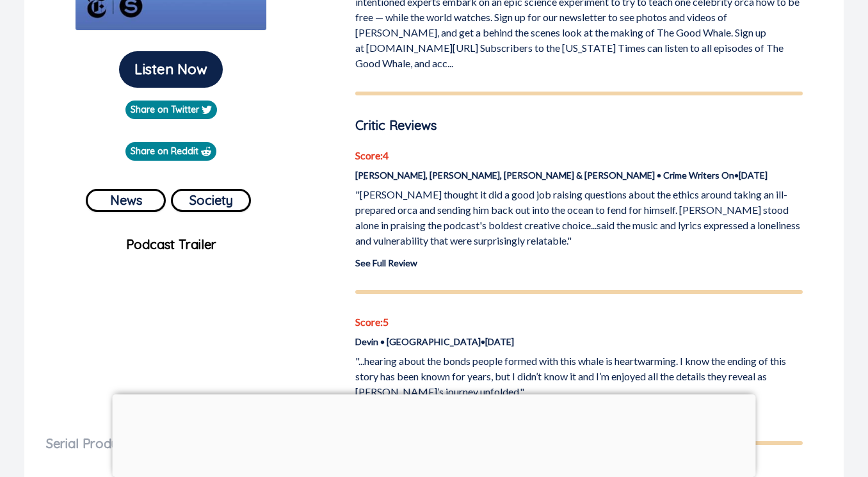 This screenshot has height=477, width=868. What do you see at coordinates (211, 200) in the screenshot?
I see `button: Society` at bounding box center [211, 200].